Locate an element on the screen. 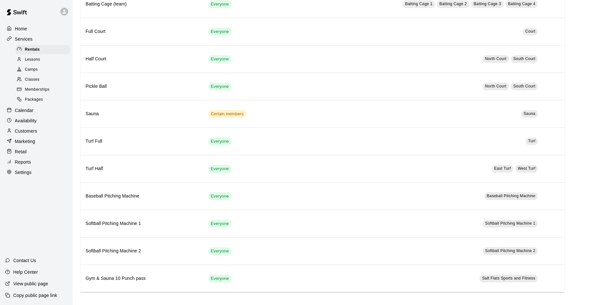 The width and height of the screenshot is (615, 305). span: Batting Cage 4 is located at coordinates (521, 4).